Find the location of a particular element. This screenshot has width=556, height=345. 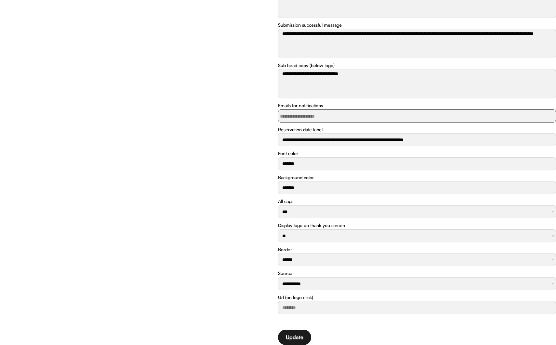

div: Background color is located at coordinates (296, 178).